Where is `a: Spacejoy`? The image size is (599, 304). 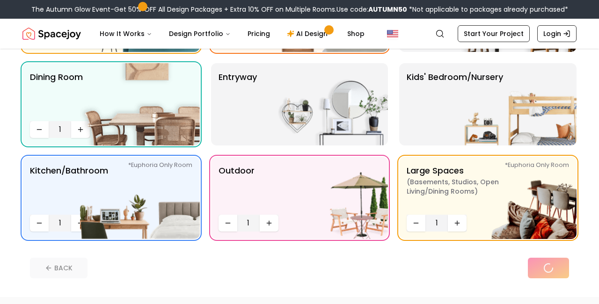
a: Spacejoy is located at coordinates (51, 34).